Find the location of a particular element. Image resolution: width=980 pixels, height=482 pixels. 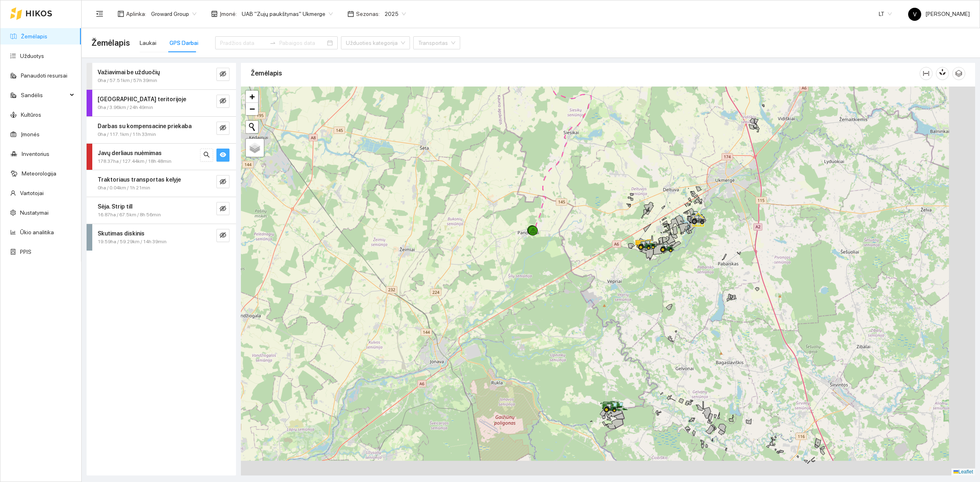

span: Groward Group is located at coordinates (173, 14).